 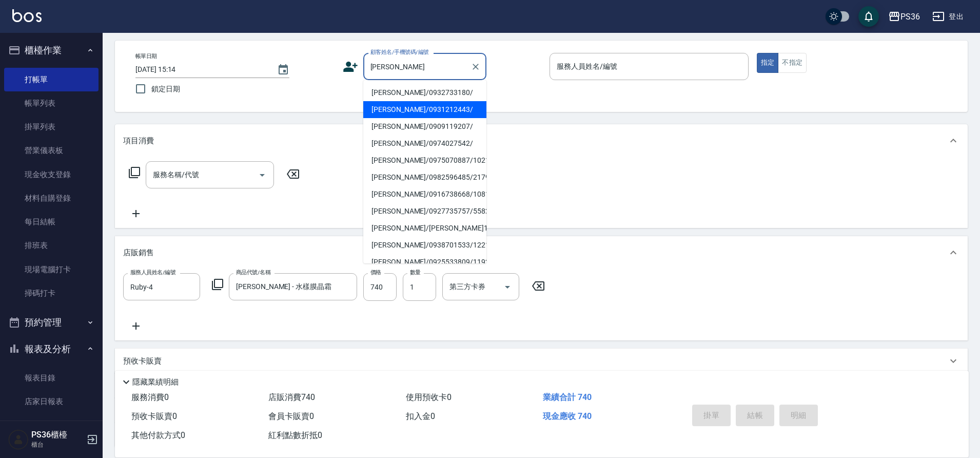 I want to click on a: 現場電腦打卡, so click(x=51, y=269).